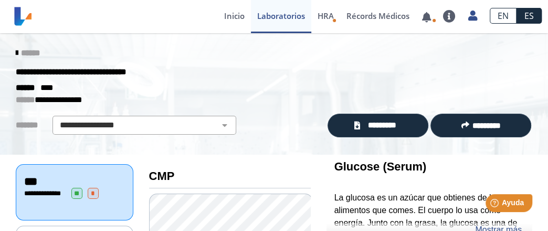 This screenshot has height=231, width=548. I want to click on span: HRA, so click(326, 16).